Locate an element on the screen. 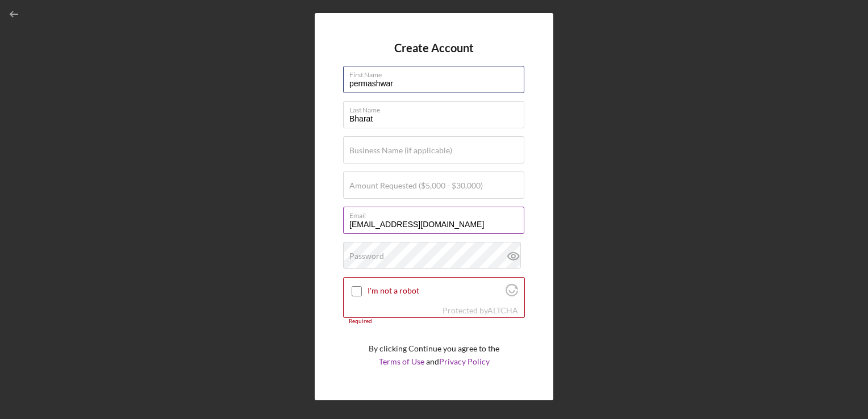 The height and width of the screenshot is (419, 868). a: Privacy Policy is located at coordinates (464, 361).